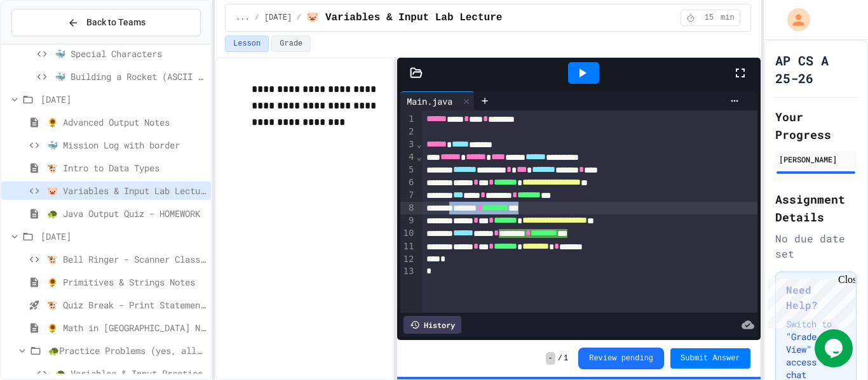  I want to click on button: Lesson, so click(247, 44).